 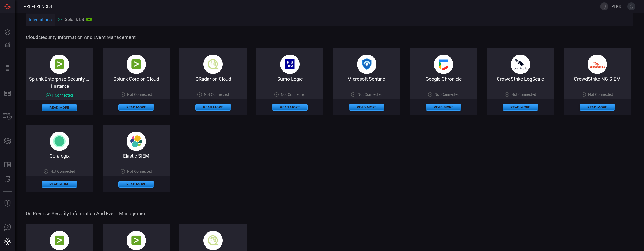 What do you see at coordinates (8, 165) in the screenshot?
I see `button: Rule Catalog` at bounding box center [8, 165].